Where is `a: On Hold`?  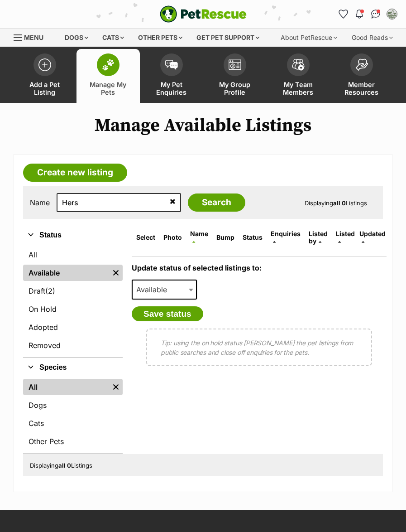
a: On Hold is located at coordinates (73, 309).